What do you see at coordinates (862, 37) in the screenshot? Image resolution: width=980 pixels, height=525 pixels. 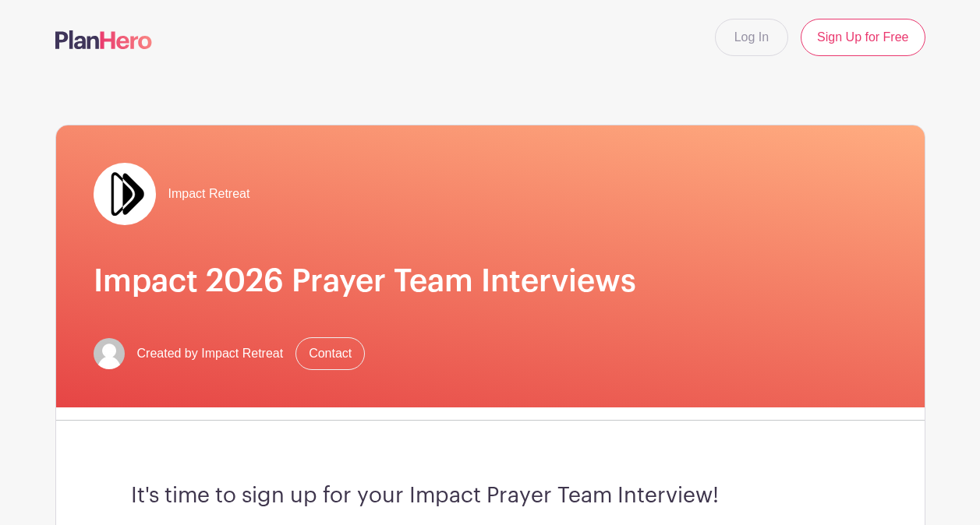 I see `a: Sign Up for Free` at bounding box center [862, 37].